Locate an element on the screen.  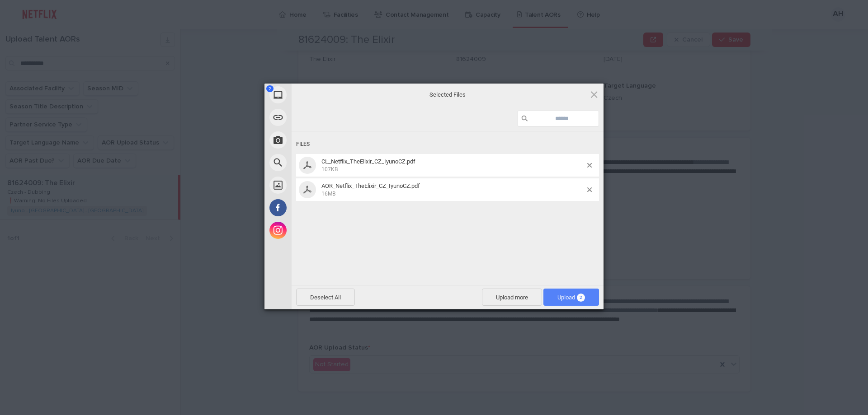
div: My Device is located at coordinates (319, 95).